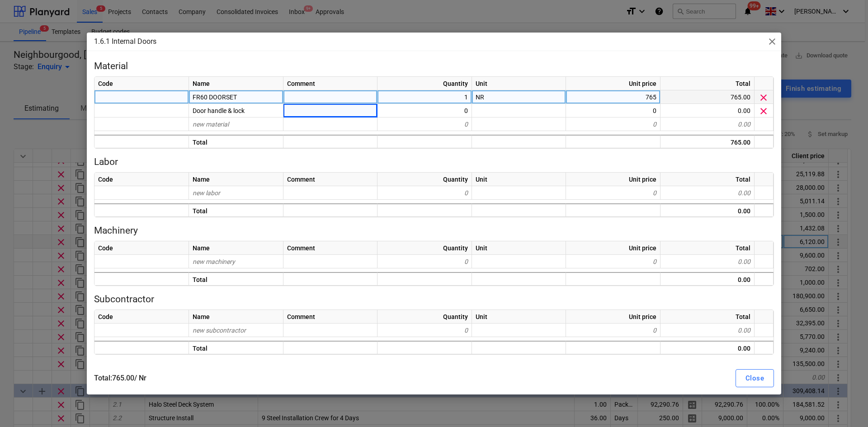 Image resolution: width=868 pixels, height=427 pixels. I want to click on span: new subcontractor, so click(219, 331).